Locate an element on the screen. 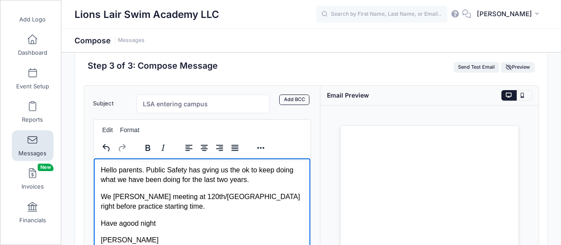 The height and width of the screenshot is (245, 561). button: Send Test Email is located at coordinates (476, 67).